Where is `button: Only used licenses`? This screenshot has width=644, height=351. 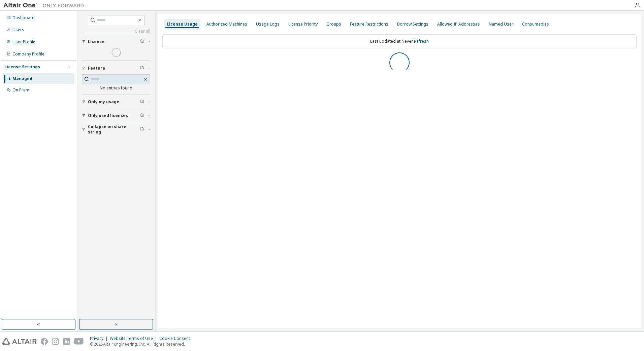
button: Only used licenses is located at coordinates (116, 116).